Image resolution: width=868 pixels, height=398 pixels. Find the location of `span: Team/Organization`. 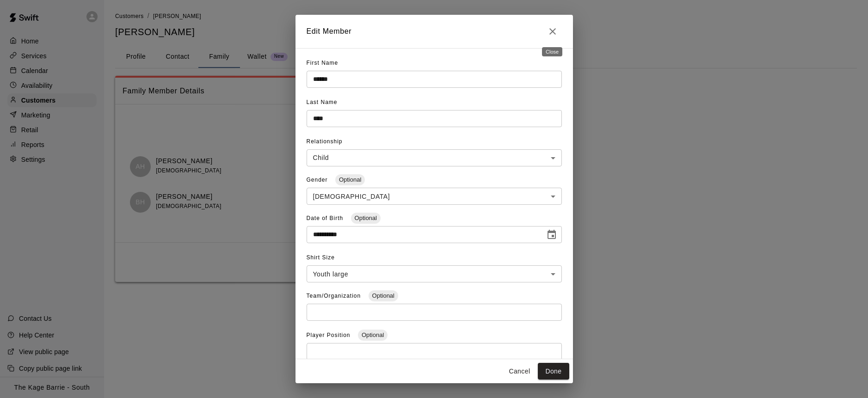

span: Team/Organization is located at coordinates (335, 296).